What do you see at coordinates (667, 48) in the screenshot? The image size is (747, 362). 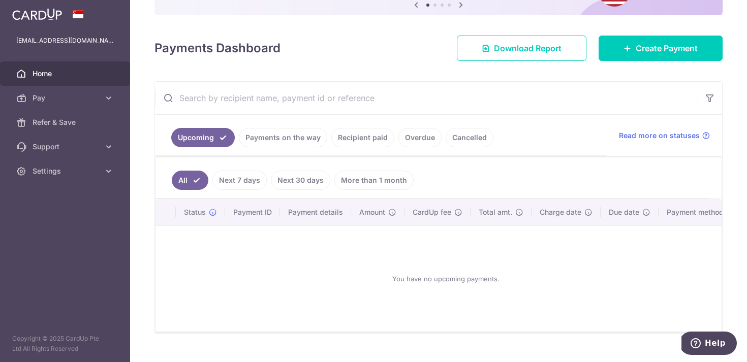 I see `span: Create Payment` at bounding box center [667, 48].